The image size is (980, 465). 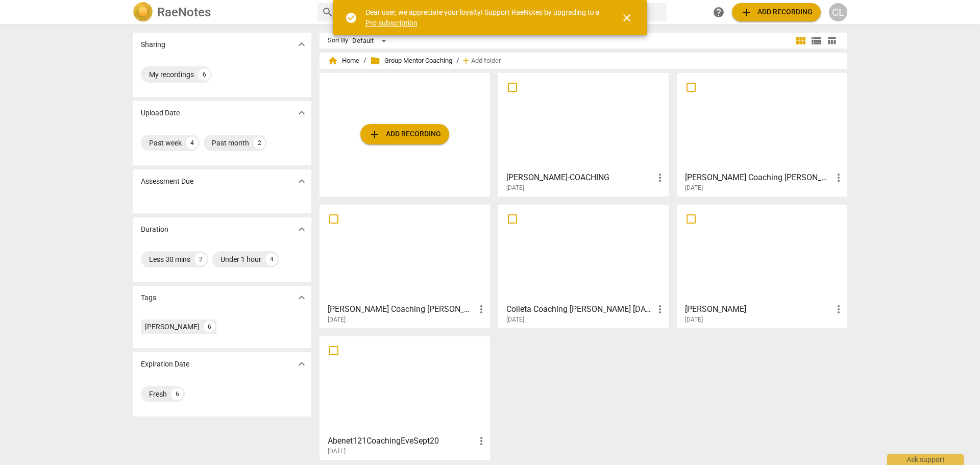 I want to click on button: Table view, so click(x=832, y=41).